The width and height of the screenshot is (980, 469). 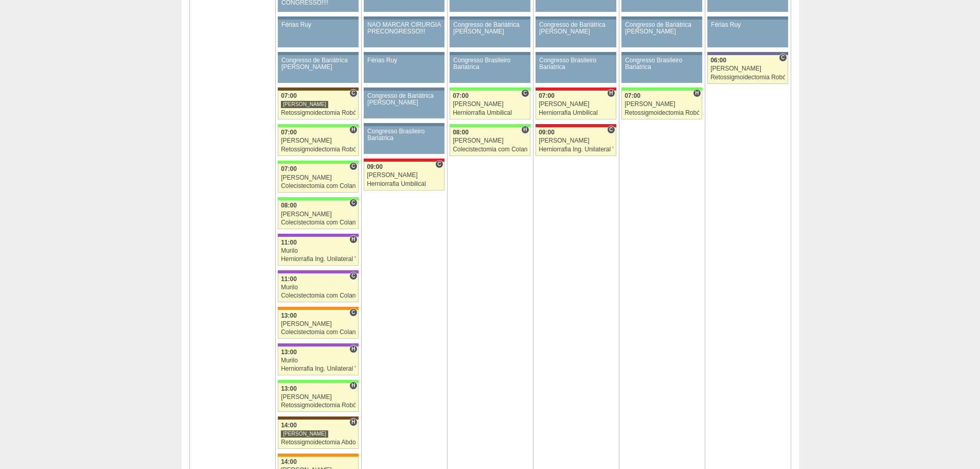 What do you see at coordinates (747, 53) in the screenshot?
I see `div: Key: Vila Nova Star` at bounding box center [747, 53].